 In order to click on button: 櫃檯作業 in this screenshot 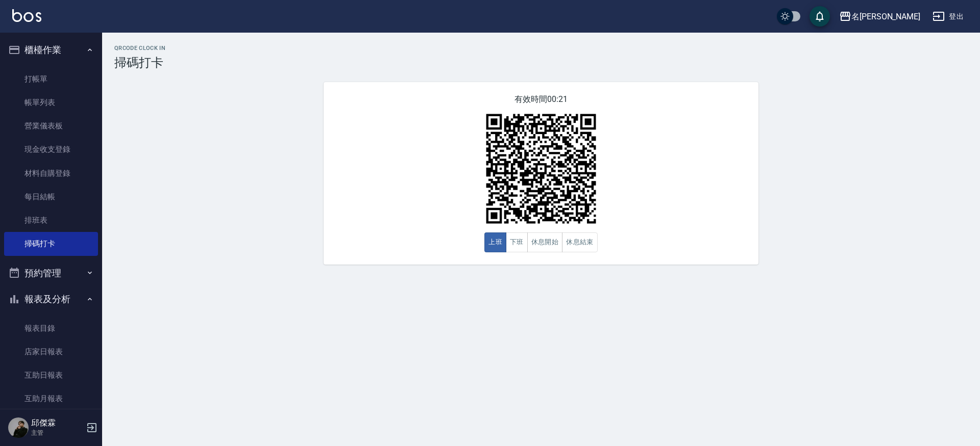, I will do `click(51, 50)`.